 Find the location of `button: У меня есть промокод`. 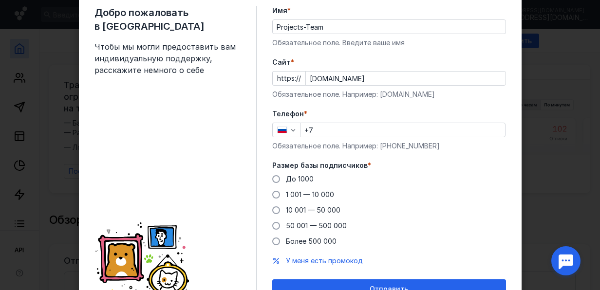

button: У меня есть промокод is located at coordinates (324, 261).